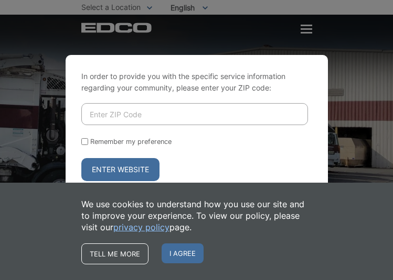  What do you see at coordinates (182, 254) in the screenshot?
I see `span: I agree` at bounding box center [182, 254].